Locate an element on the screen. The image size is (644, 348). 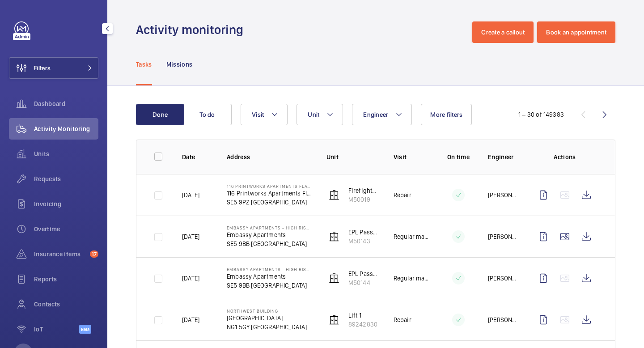
span: Visit is located at coordinates (257, 114).